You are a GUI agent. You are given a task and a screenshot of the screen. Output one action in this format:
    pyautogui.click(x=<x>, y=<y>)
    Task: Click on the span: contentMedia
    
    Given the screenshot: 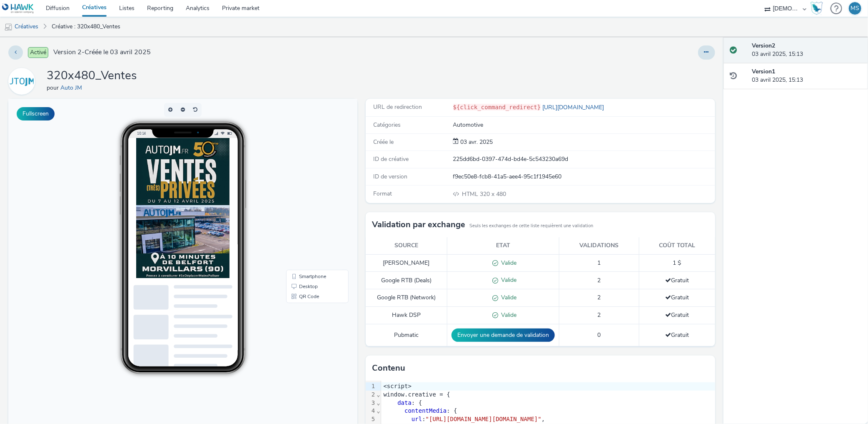 What is the action you would take?
    pyautogui.click(x=425, y=410)
    